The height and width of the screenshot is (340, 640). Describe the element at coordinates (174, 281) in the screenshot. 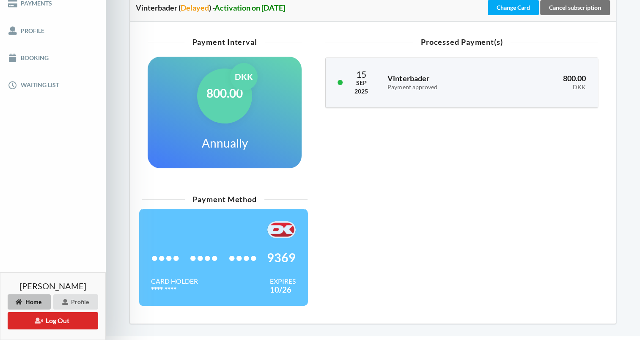

I see `div: Card Holder` at that location.